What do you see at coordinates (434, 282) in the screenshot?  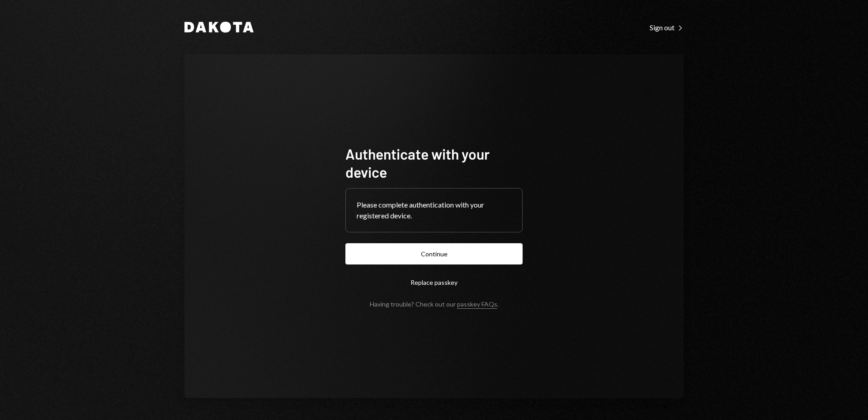 I see `button: Replace passkey` at bounding box center [434, 282].